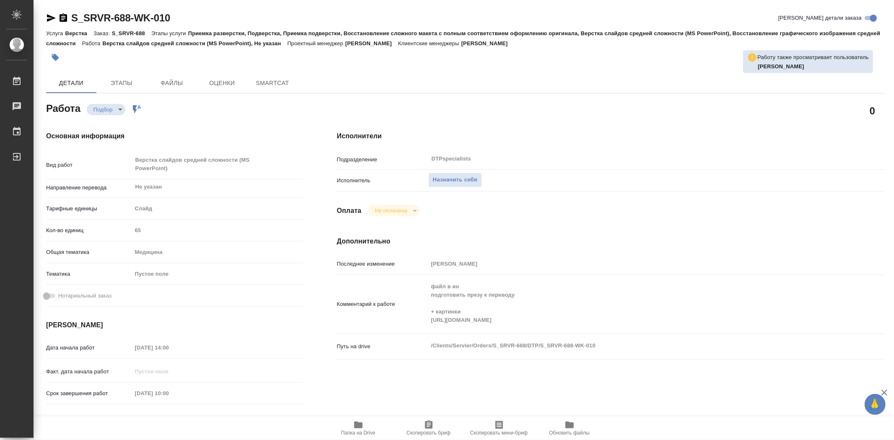 This screenshot has height=440, width=894. Describe the element at coordinates (89, 188) in the screenshot. I see `p: Направление перевода` at that location.